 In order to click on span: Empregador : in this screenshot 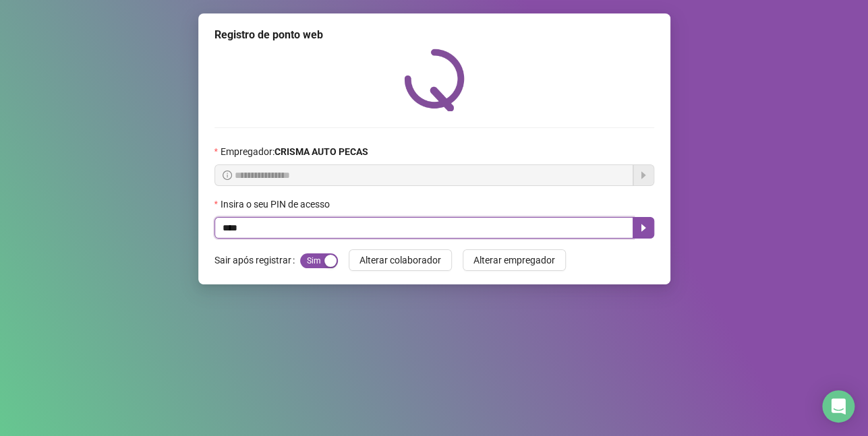, I will do `click(294, 152)`.